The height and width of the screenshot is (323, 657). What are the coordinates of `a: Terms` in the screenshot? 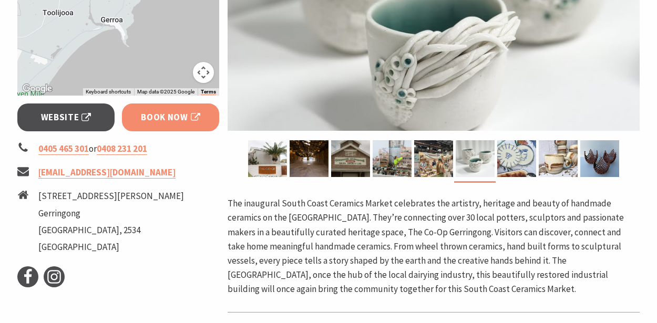 It's located at (208, 92).